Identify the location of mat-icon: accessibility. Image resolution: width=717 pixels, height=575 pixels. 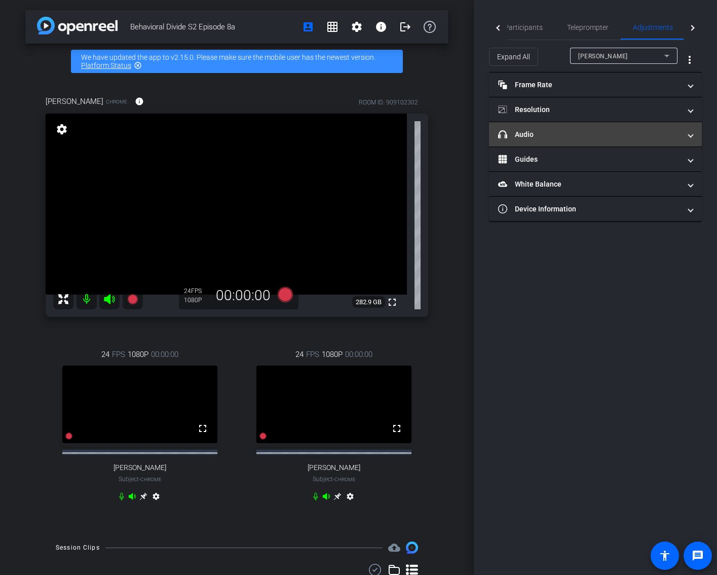
(665, 556).